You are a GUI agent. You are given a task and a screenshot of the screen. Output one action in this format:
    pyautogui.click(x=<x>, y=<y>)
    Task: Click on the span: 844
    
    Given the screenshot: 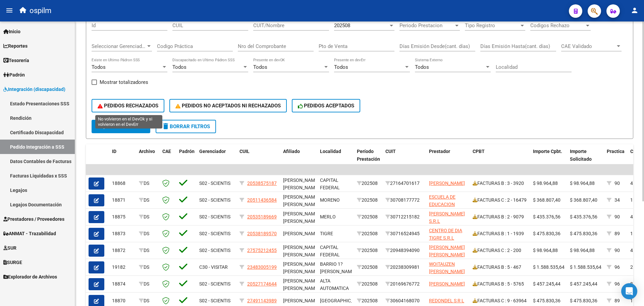 What is the action you would take?
    pyautogui.click(x=634, y=284)
    